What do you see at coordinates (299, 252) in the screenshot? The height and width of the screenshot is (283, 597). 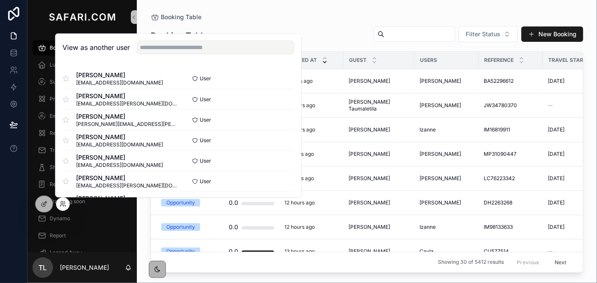 I see `p: 13 hours ago` at bounding box center [299, 252].